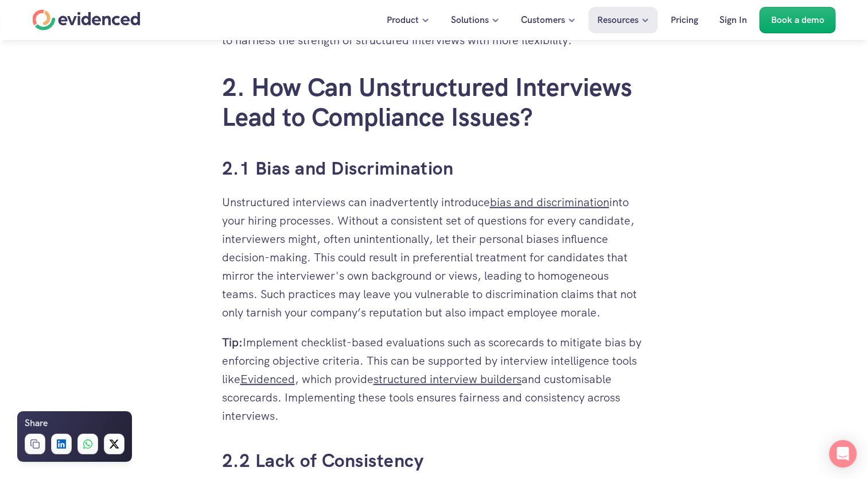  I want to click on h6: Share, so click(36, 423).